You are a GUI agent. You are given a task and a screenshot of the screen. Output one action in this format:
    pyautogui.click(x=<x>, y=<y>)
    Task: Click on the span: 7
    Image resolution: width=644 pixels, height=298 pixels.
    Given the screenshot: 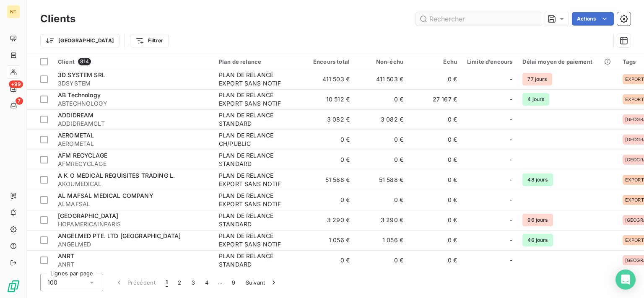 What is the action you would take?
    pyautogui.click(x=19, y=101)
    